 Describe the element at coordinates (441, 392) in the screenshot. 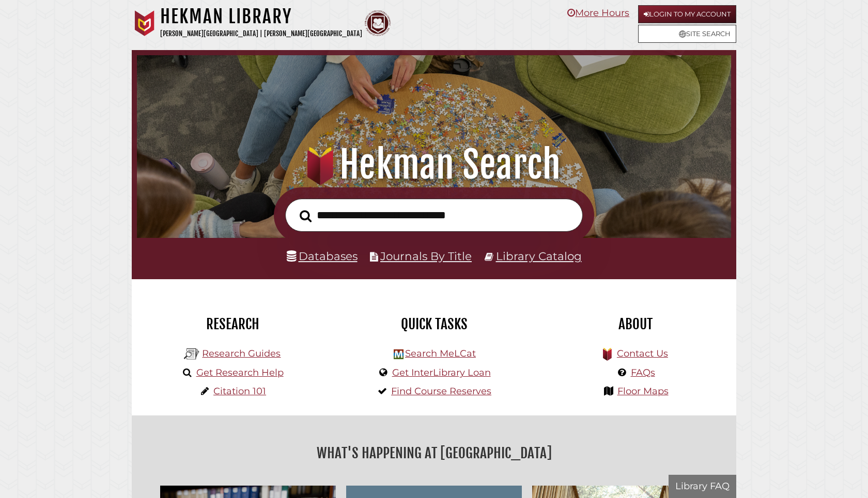

I see `a: Find Course Reserves` at that location.